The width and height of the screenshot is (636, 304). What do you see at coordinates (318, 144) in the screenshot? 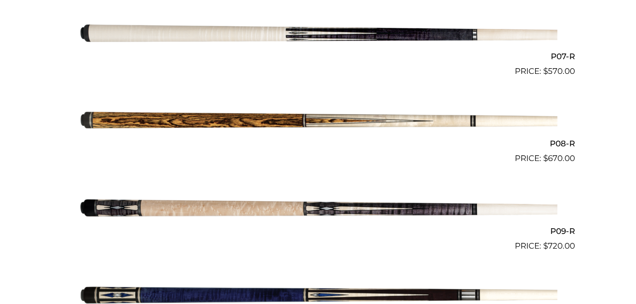
I see `h2: P08-R` at bounding box center [318, 144].